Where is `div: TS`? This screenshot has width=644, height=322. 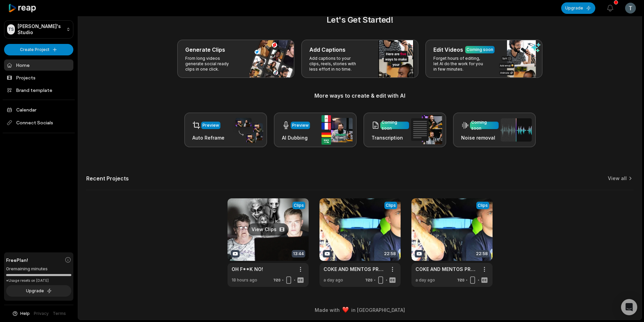
div: TS is located at coordinates (11, 30).